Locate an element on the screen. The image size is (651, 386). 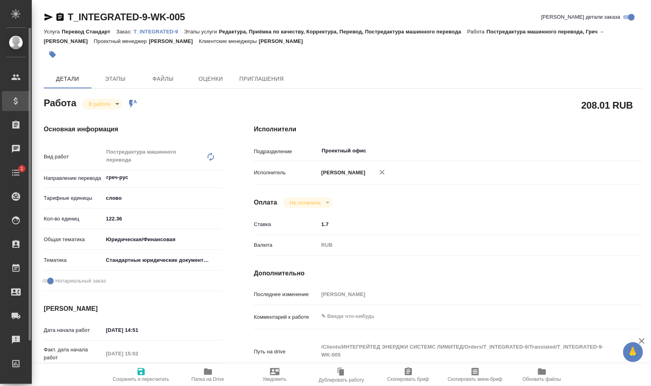
button: Скопировать ссылку для ЯМессенджера is located at coordinates (49, 17).